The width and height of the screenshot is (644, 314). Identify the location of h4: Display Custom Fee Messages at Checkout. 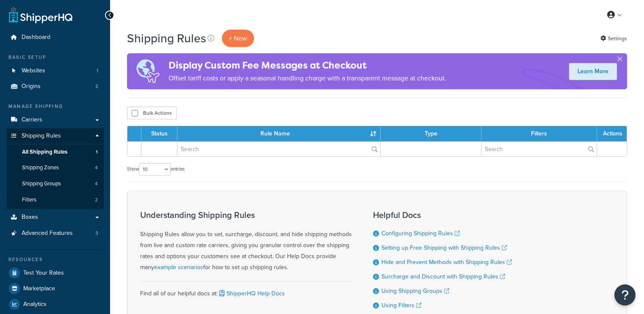
(307, 65).